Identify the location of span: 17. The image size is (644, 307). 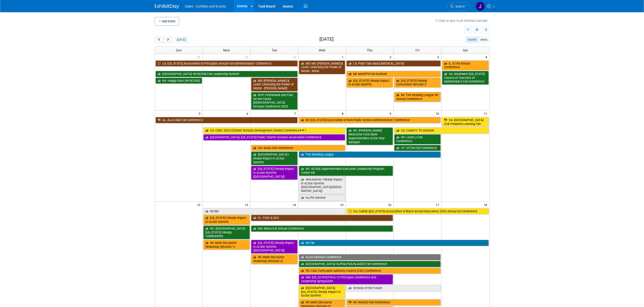
(438, 205).